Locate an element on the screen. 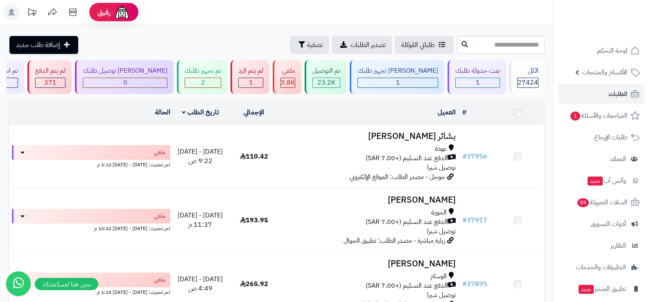 The height and width of the screenshot is (302, 649). img: ai-face.png is located at coordinates (122, 12).